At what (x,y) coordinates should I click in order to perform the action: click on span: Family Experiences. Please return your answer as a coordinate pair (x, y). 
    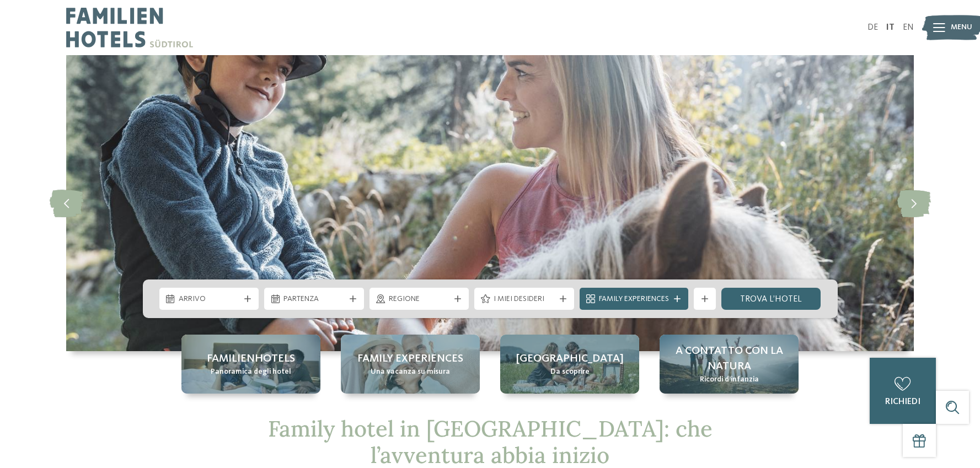
    Looking at the image, I should click on (634, 300).